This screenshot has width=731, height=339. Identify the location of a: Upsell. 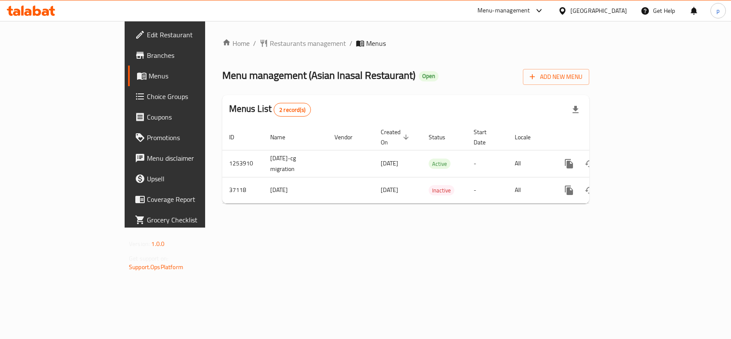
(187, 178).